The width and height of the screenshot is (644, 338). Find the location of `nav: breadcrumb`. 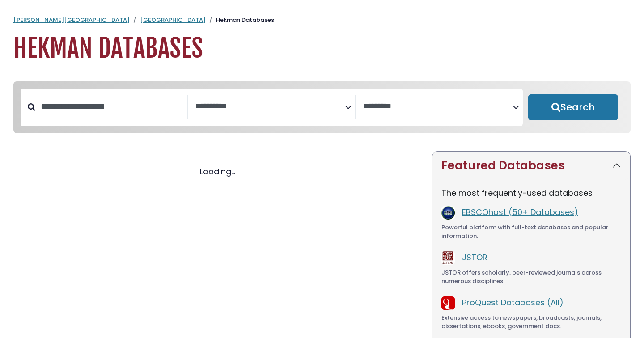

nav: breadcrumb is located at coordinates (322, 20).